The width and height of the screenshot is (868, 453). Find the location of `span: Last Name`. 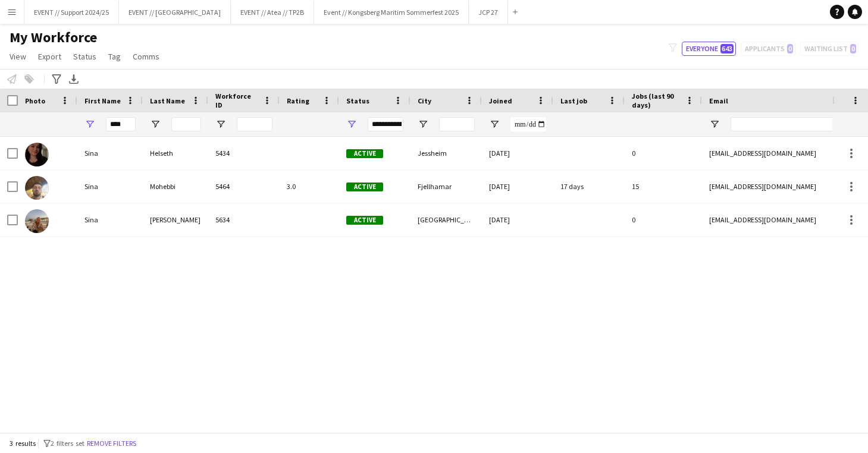

span: Last Name is located at coordinates (167, 100).